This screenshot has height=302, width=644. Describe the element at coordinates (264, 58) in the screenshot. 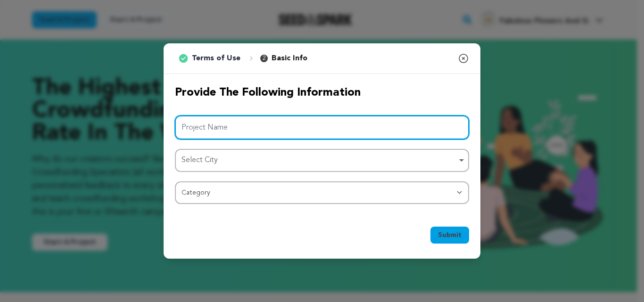

I see `span: 2` at that location.